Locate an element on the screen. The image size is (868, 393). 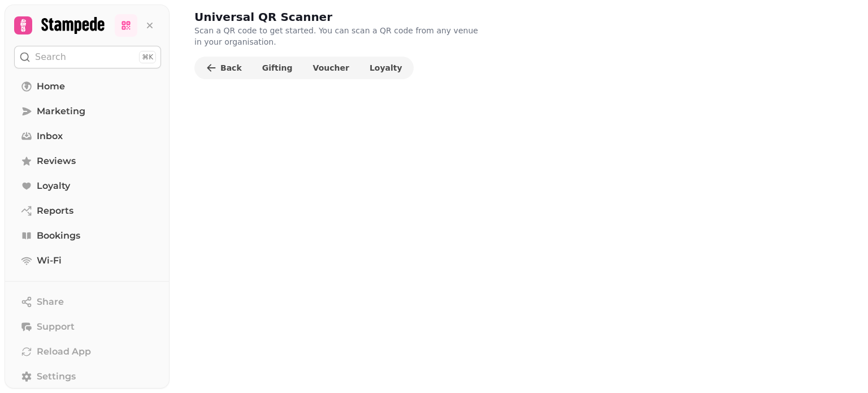
span: Share is located at coordinates (50, 302).